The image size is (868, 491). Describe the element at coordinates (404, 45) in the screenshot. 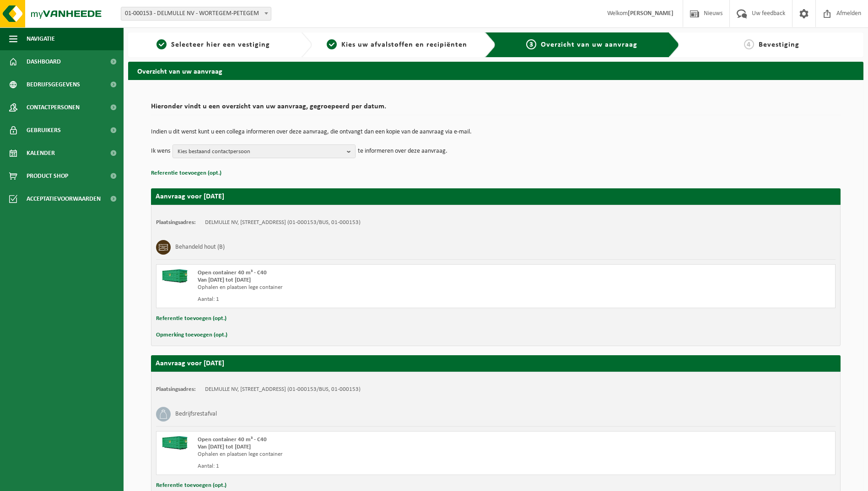

I see `span: Kies uw afvalstoffen en recipiënten` at that location.